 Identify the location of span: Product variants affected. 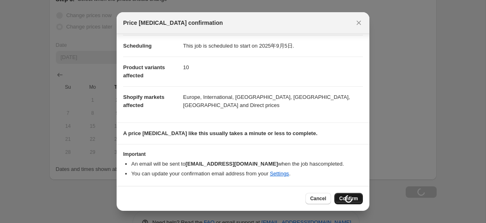
(144, 71).